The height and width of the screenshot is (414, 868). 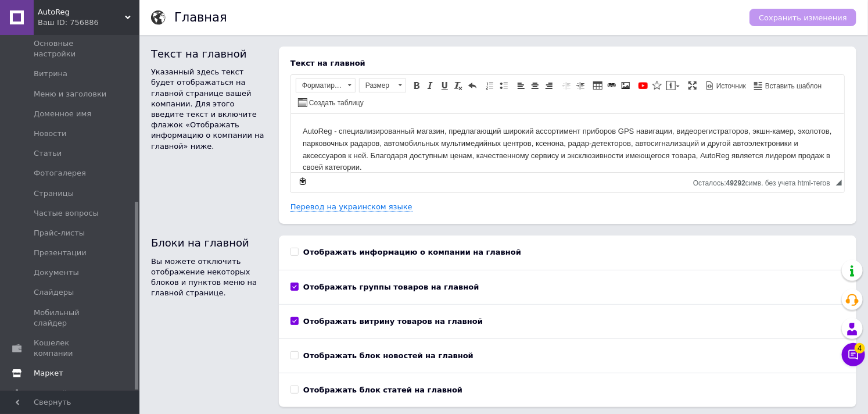 What do you see at coordinates (444, 85) in the screenshot?
I see `a: Подчеркнутый (Ctrl+U)` at bounding box center [444, 85].